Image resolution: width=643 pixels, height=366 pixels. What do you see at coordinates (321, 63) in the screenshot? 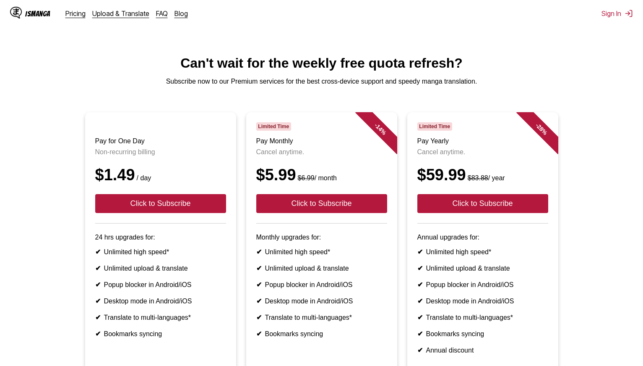
I see `h1: Can't wait for the weekly free quota refresh?` at bounding box center [321, 63].